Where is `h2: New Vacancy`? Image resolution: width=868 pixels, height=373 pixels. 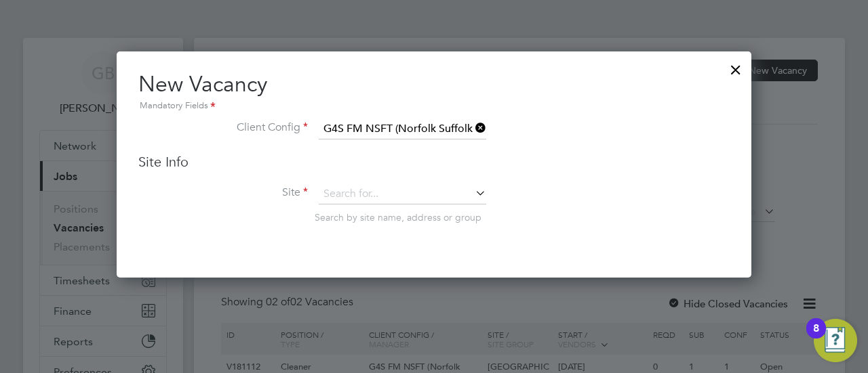 h2: New Vacancy is located at coordinates (434, 93).